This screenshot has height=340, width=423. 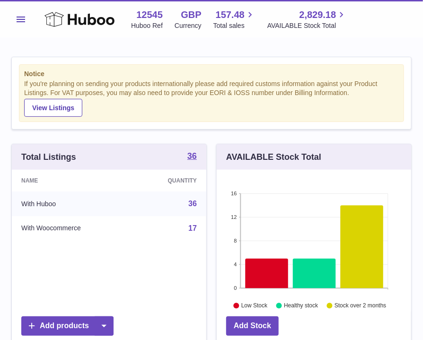 What do you see at coordinates (212, 74) in the screenshot?
I see `strong: Notice` at bounding box center [212, 74].